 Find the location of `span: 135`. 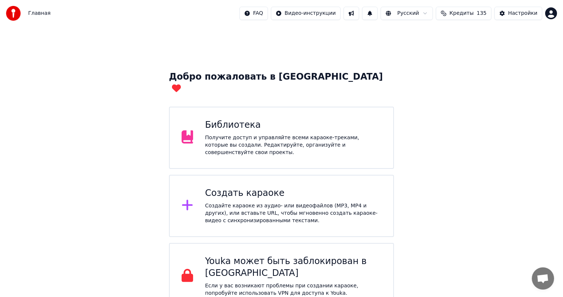

span: 135 is located at coordinates (482, 13).